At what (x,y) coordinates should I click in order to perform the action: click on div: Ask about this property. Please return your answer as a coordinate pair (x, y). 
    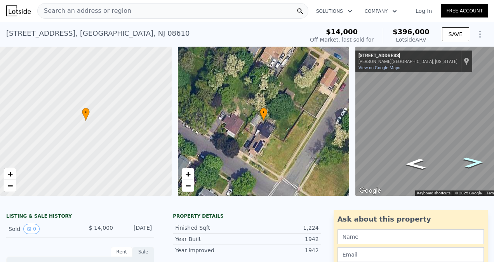
    Looking at the image, I should click on (411, 219).